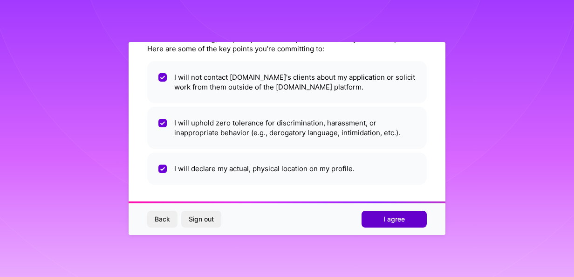 This screenshot has height=277, width=574. What do you see at coordinates (201, 219) in the screenshot?
I see `button: Sign out` at bounding box center [201, 219].